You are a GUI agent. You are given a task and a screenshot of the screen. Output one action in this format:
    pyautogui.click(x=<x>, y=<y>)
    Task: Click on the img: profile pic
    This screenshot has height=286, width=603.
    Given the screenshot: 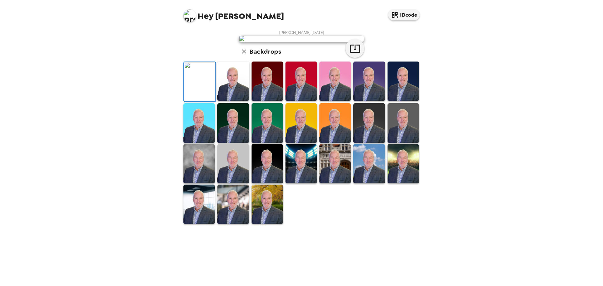 What is the action you would take?
    pyautogui.click(x=190, y=16)
    